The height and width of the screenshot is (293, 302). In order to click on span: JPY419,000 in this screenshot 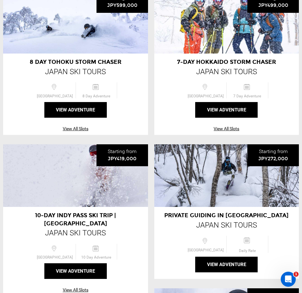, I will do `click(122, 158)`.